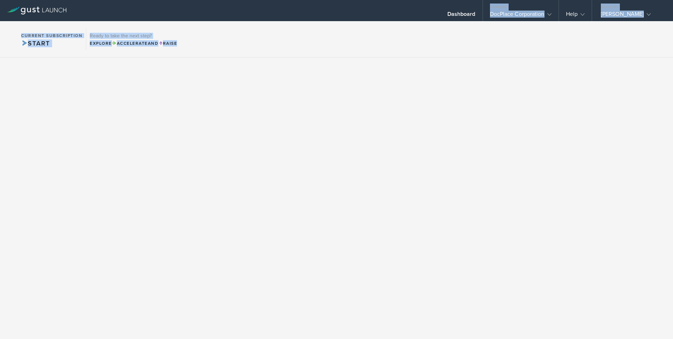  I want to click on span: Raise, so click(168, 43).